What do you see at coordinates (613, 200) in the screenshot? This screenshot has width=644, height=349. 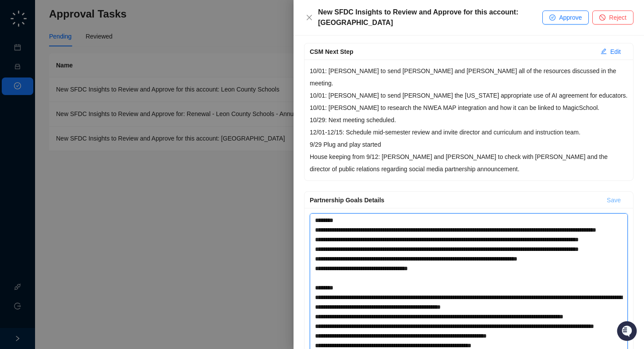 I see `button: Save` at bounding box center [613, 200].